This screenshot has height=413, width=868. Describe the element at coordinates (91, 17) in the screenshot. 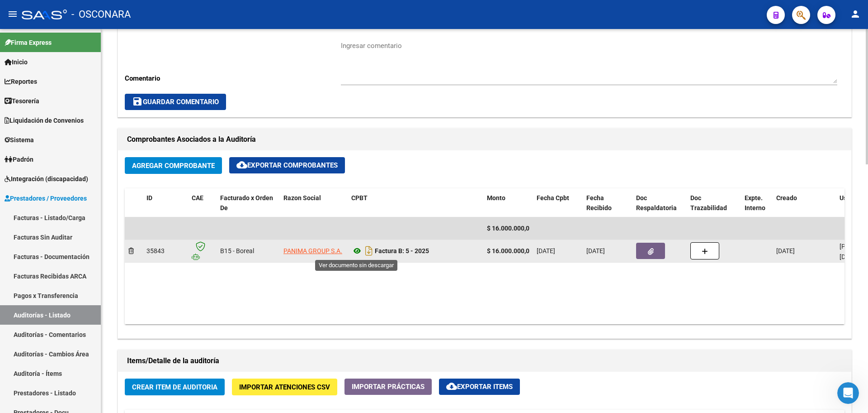

I see `p: El equipo también puede ayudar` at that location.